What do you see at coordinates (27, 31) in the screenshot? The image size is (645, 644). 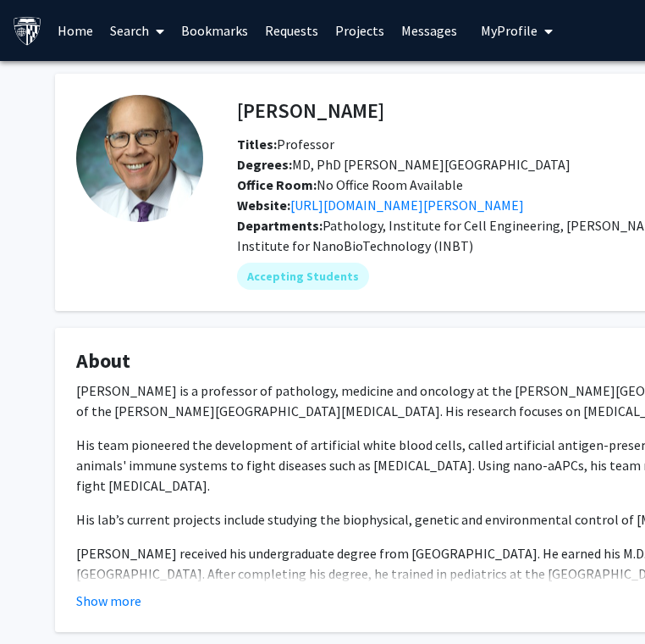 I see `img: Johns Hopkins University Logo` at bounding box center [27, 31].